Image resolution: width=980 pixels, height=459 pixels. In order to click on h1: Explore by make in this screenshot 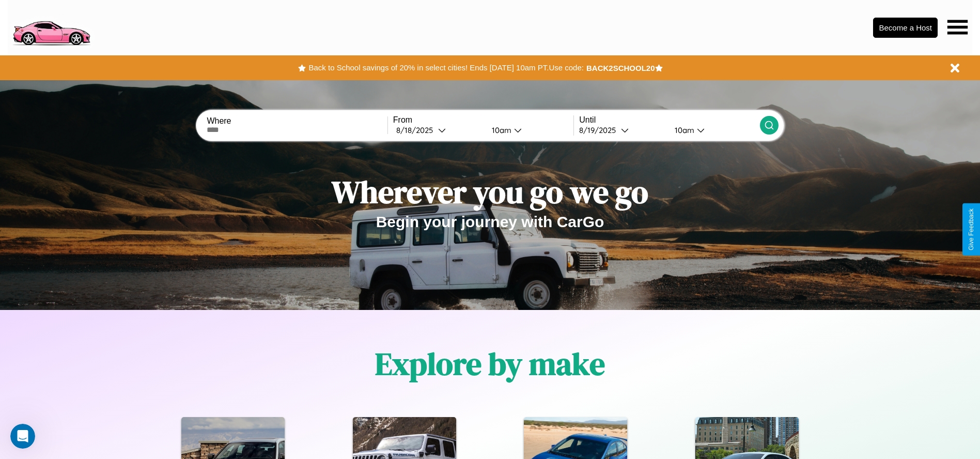, I will do `click(490, 363)`.